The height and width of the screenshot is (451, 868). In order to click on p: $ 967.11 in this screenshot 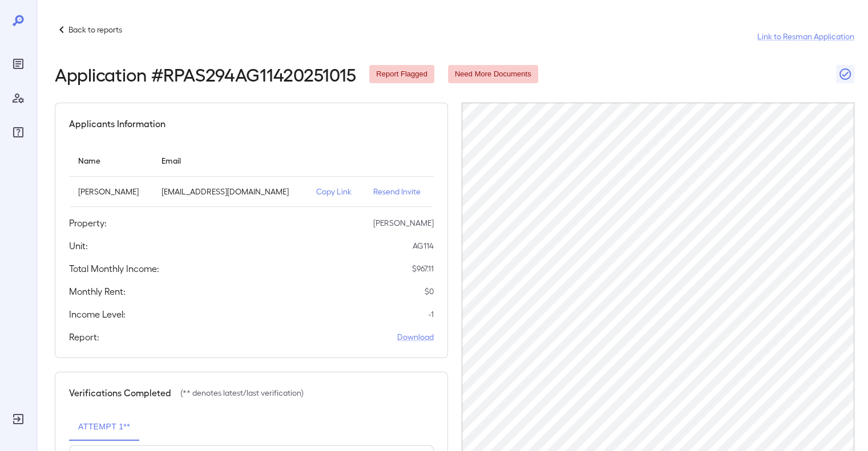, I will do `click(423, 268)`.